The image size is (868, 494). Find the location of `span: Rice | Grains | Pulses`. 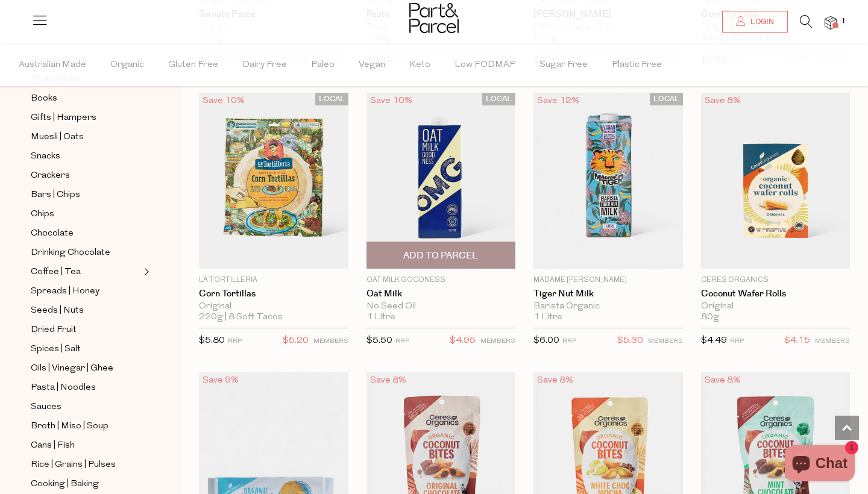

span: Rice | Grains | Pulses is located at coordinates (73, 465).